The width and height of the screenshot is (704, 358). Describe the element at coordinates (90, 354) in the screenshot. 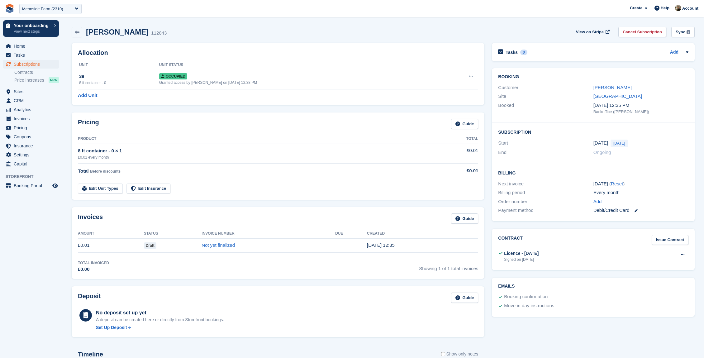

I see `h2: Timeline` at that location.